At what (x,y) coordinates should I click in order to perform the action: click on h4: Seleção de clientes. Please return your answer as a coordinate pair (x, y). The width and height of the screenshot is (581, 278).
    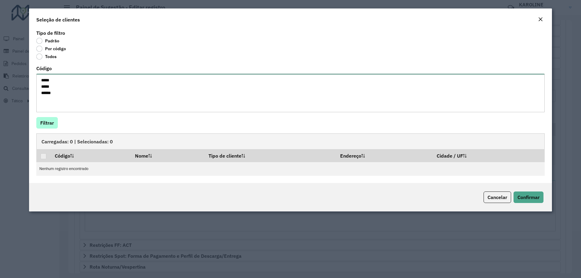
    Looking at the image, I should click on (58, 20).